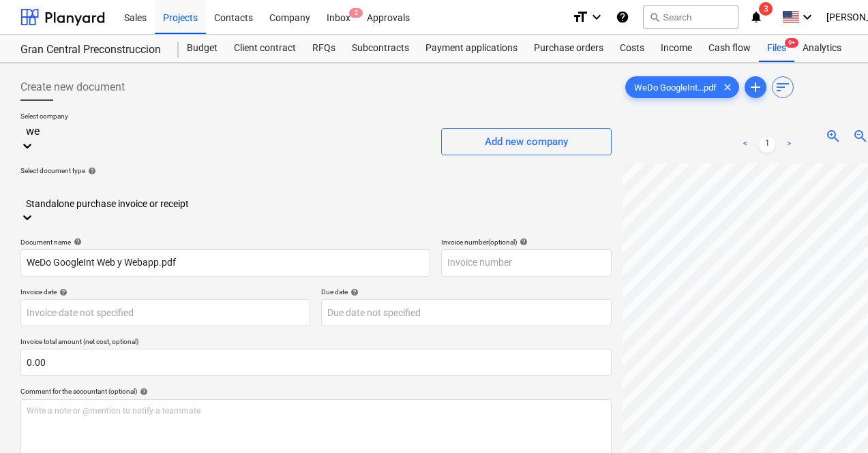  What do you see at coordinates (681, 88) in the screenshot?
I see `div: WeDo GoogleInt...pdf` at bounding box center [681, 88].